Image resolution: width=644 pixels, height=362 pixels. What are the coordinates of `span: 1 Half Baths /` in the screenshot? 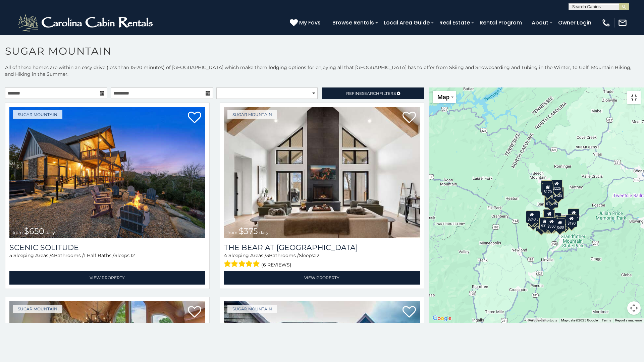 It's located at (99, 256).